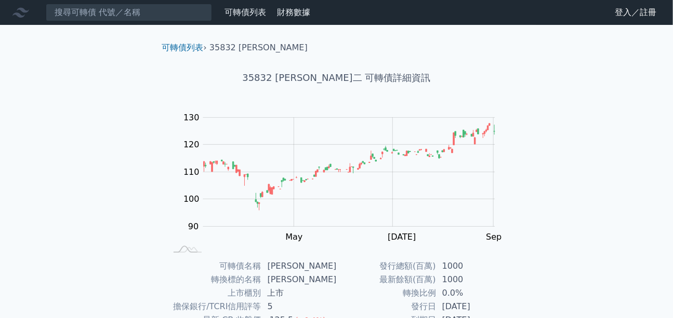  I want to click on tspan: May, so click(293, 237).